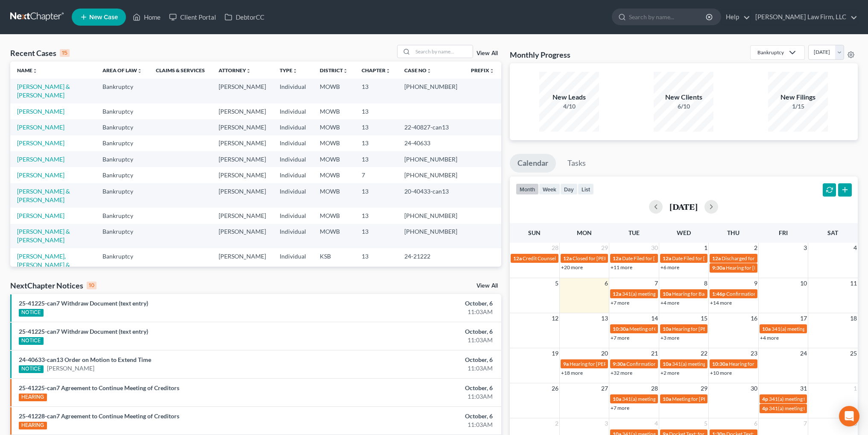  What do you see at coordinates (803, 353) in the screenshot?
I see `span: 24` at bounding box center [803, 353].